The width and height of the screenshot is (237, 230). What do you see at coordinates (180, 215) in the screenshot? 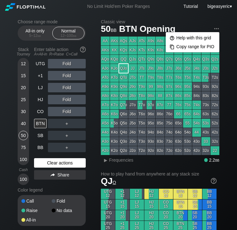
I see `div: BTN 20` at bounding box center [180, 215].